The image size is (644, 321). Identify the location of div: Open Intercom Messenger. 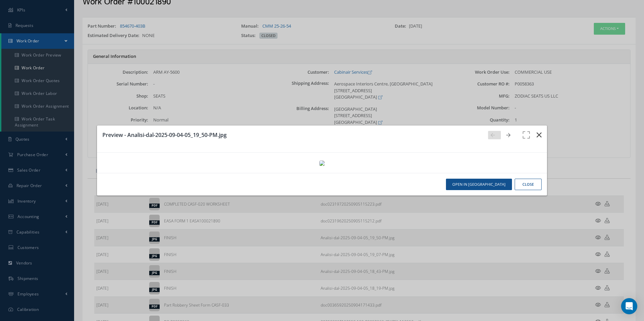
(629, 306).